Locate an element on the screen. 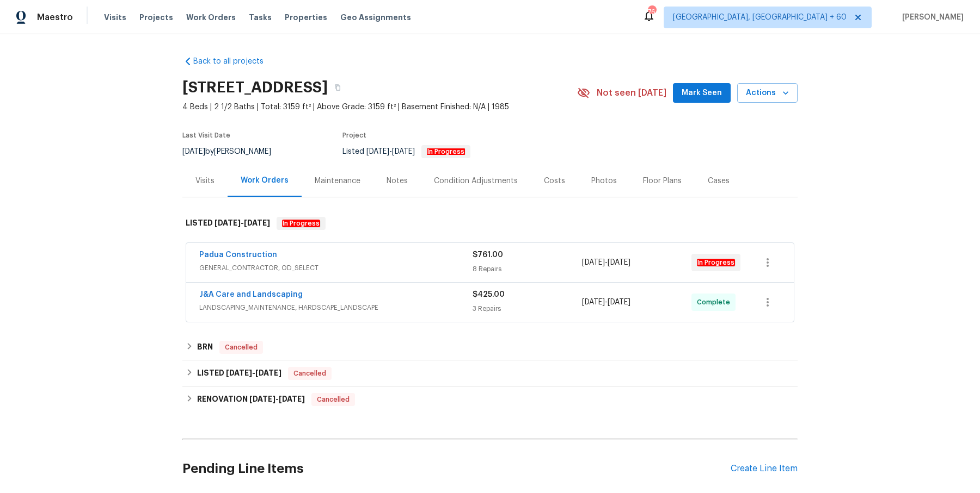 This screenshot has height=493, width=980. button: Mark Seen is located at coordinates (702, 93).